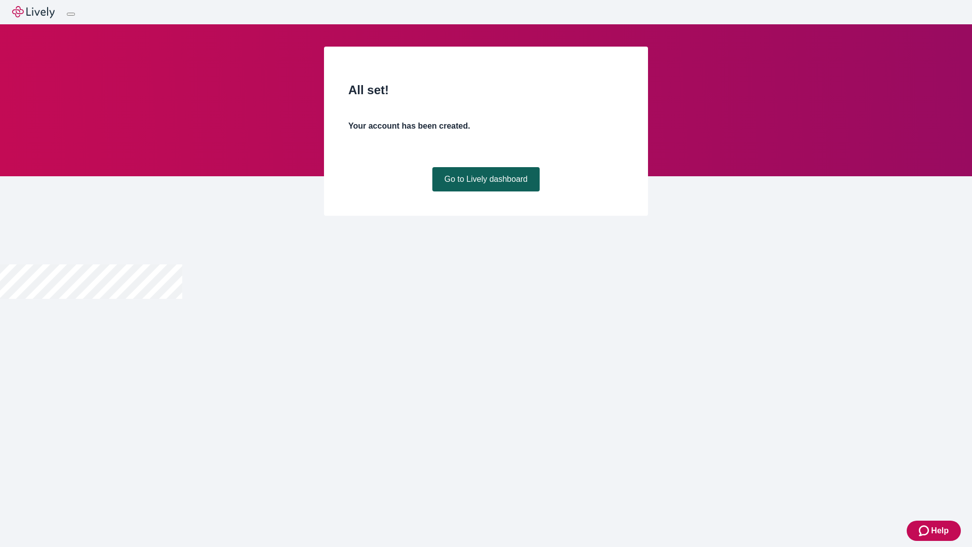 Image resolution: width=972 pixels, height=547 pixels. I want to click on a: Go to Lively dashboard, so click(486, 179).